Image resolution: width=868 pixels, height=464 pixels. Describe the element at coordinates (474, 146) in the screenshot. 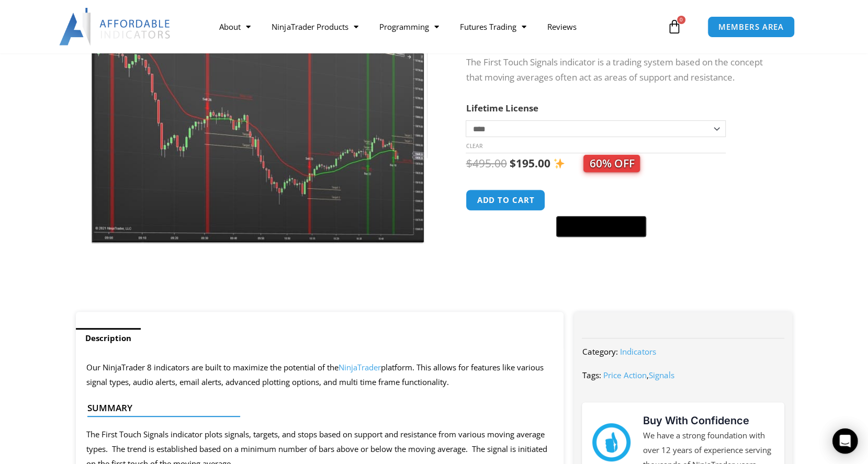

I see `a: Clear options` at that location.